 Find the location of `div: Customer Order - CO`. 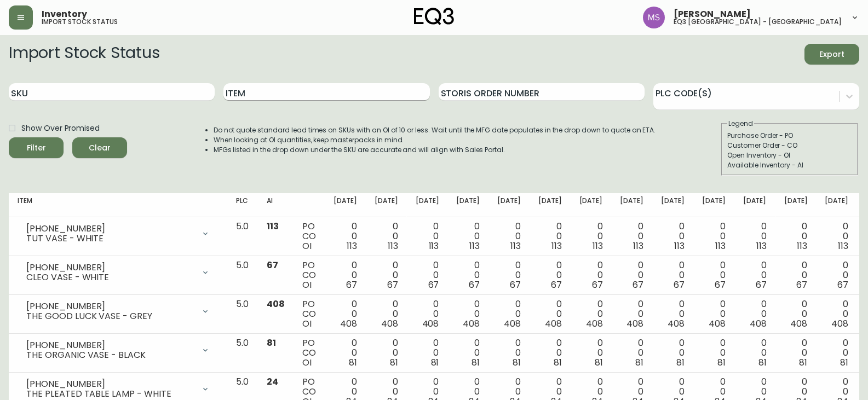

div: Customer Order - CO is located at coordinates (789, 146).